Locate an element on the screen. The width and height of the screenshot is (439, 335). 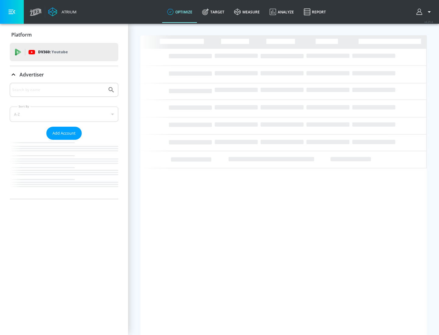
p: Platform is located at coordinates (21, 35).